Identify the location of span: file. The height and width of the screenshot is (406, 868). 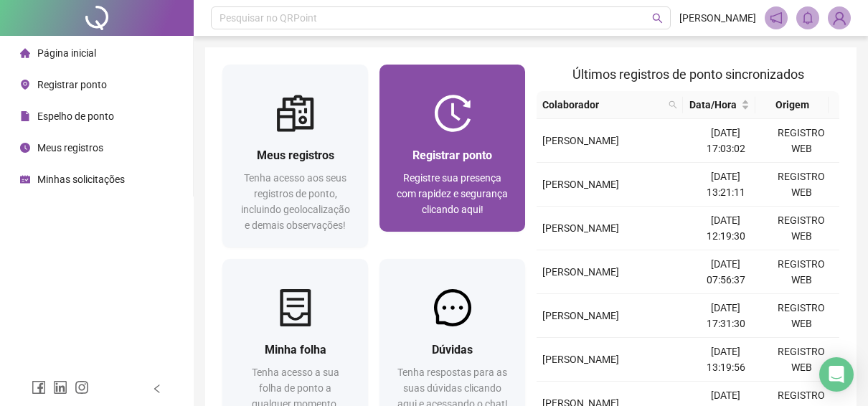
(25, 116).